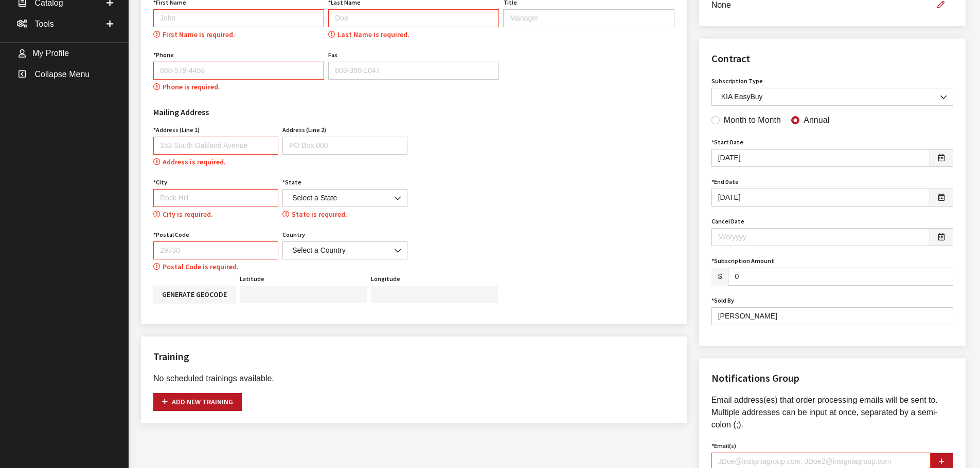 Image resolution: width=980 pixels, height=468 pixels. Describe the element at coordinates (345, 197) in the screenshot. I see `span: Select a State` at that location.